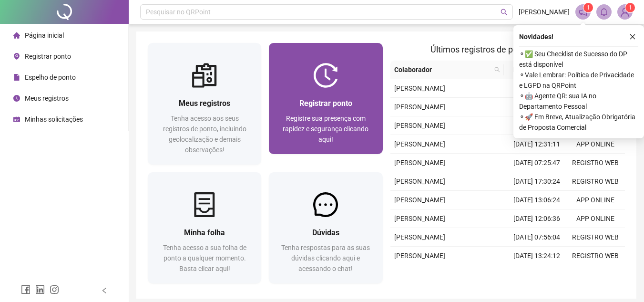  What do you see at coordinates (204, 258) in the screenshot?
I see `span: Tenha acesso a sua folha de ponto a qualquer momento. Basta clicar aqui!` at bounding box center [204, 258].